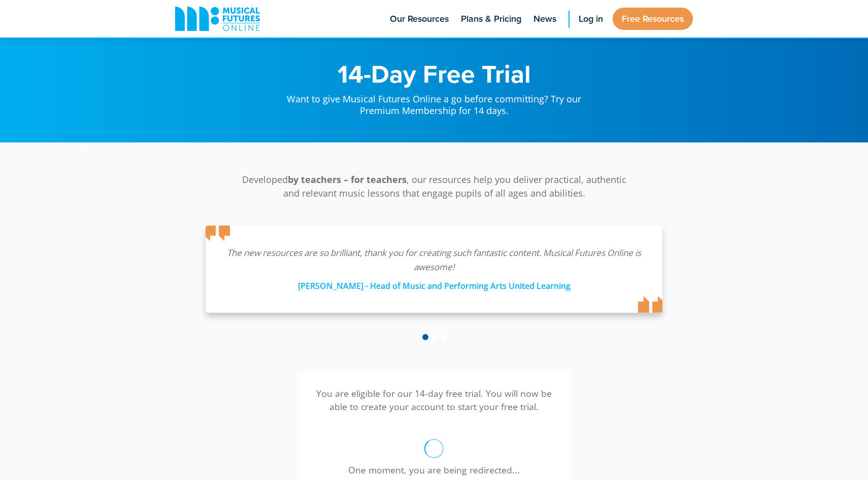 This screenshot has width=868, height=480. Describe the element at coordinates (491, 19) in the screenshot. I see `span: Plans & Pricing` at that location.